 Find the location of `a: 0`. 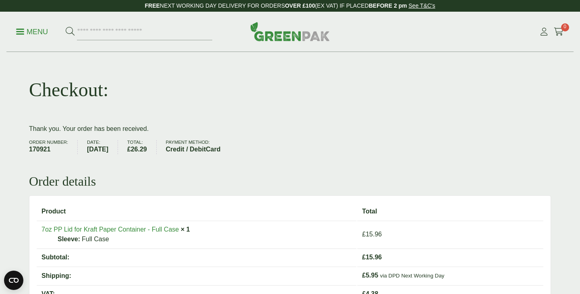

a: 0 is located at coordinates (559, 32).